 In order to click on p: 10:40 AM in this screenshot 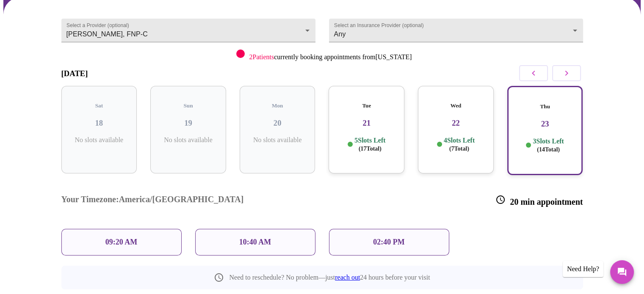, I will do `click(255, 242)`.